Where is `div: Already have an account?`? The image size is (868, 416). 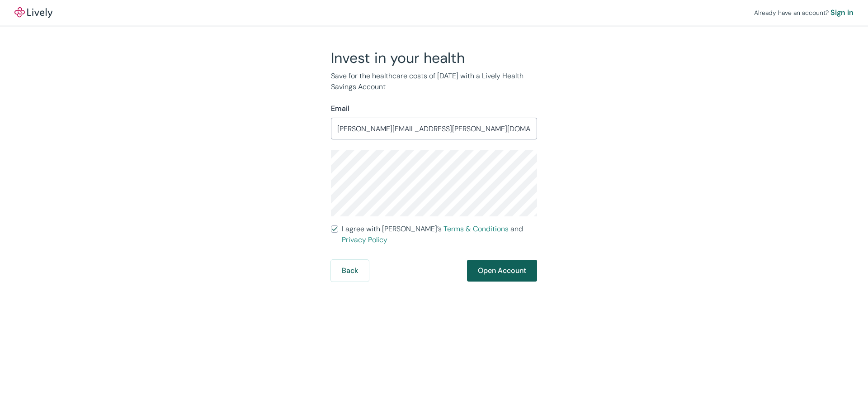
div: Already have an account? is located at coordinates (803, 12).